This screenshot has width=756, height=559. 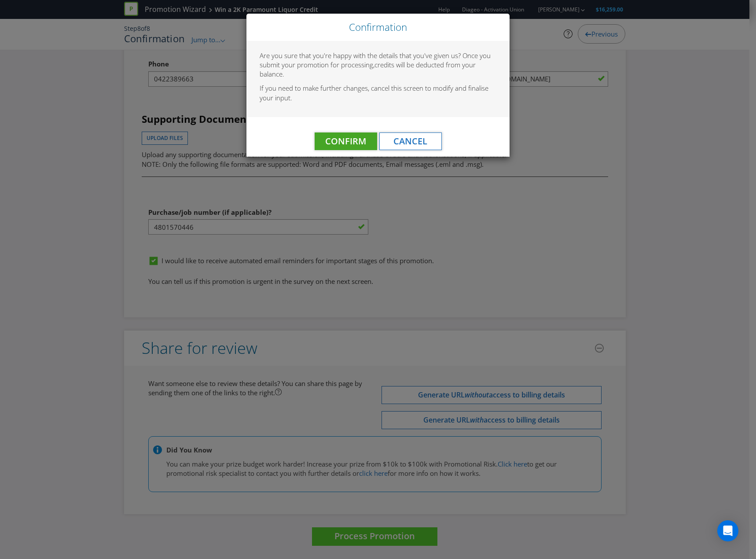 I want to click on span: credits will be deducted from your balance, so click(x=367, y=69).